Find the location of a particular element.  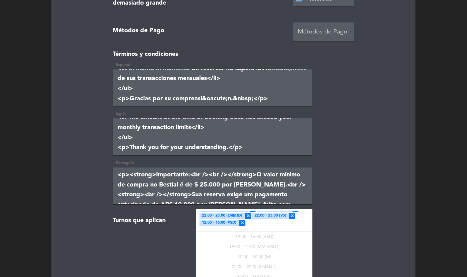

div: Turnos que aplican is located at coordinates (150, 220).